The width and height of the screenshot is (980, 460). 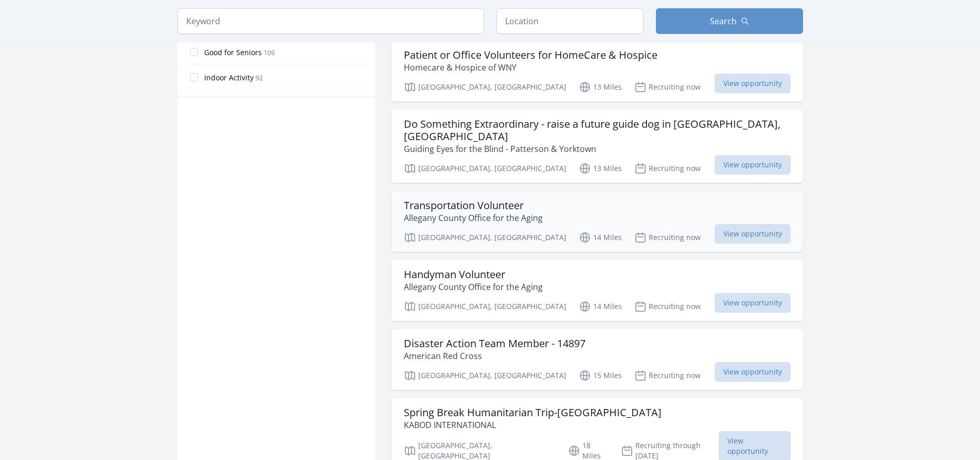 I want to click on p: KABOD INTERNATIONAL, so click(x=532, y=425).